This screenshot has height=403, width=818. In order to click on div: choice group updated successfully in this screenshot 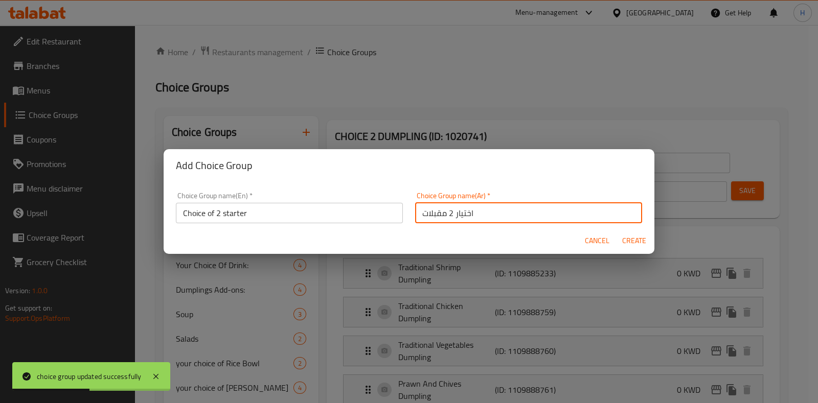, I will do `click(89, 377)`.